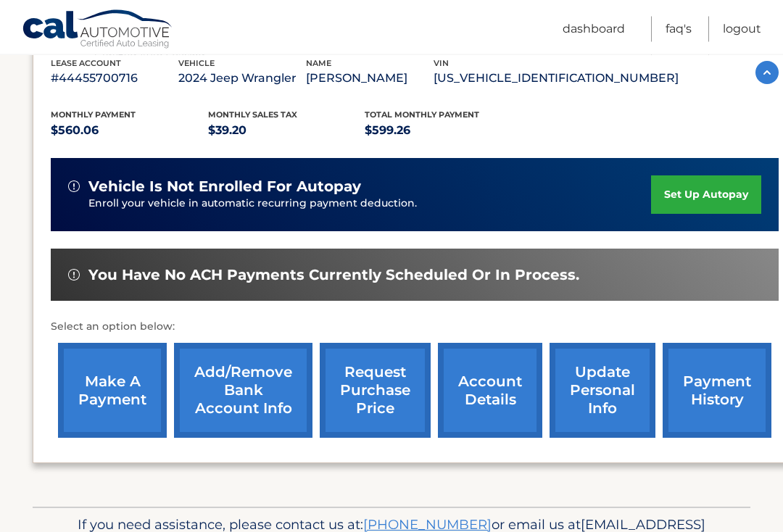  Describe the element at coordinates (196, 63) in the screenshot. I see `span: vehicle` at that location.